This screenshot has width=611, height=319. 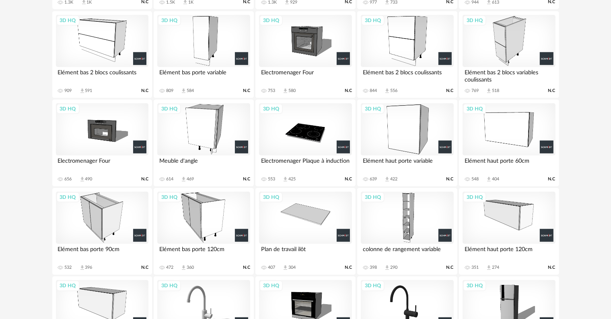 What do you see at coordinates (190, 268) in the screenshot?
I see `div: 360` at bounding box center [190, 268].